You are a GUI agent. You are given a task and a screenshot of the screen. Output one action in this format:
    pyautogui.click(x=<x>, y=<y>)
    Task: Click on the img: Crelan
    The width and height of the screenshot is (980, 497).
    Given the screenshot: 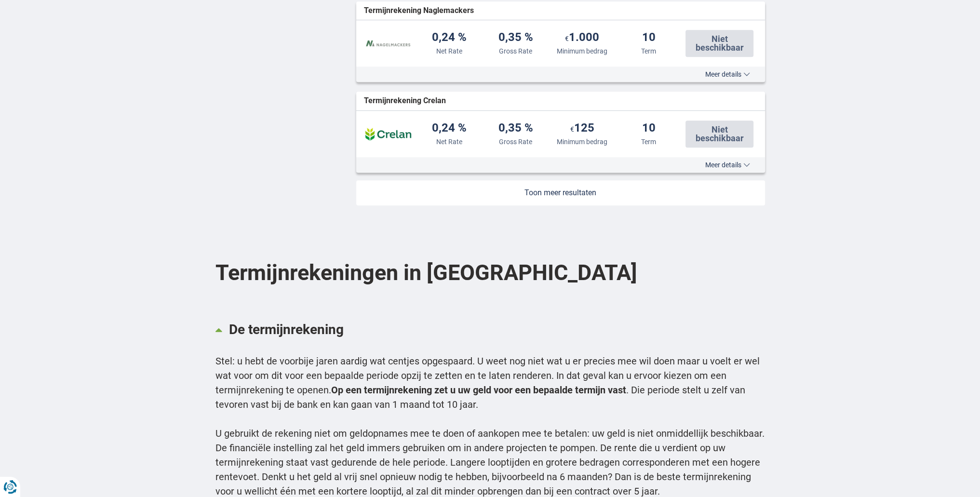 What is the action you would take?
    pyautogui.click(x=388, y=134)
    